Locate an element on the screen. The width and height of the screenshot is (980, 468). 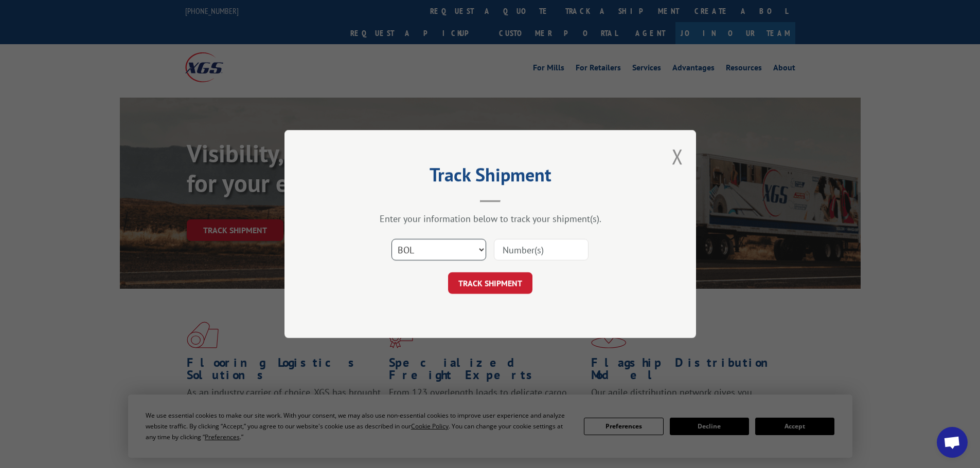
button: Close modal is located at coordinates (678, 157).